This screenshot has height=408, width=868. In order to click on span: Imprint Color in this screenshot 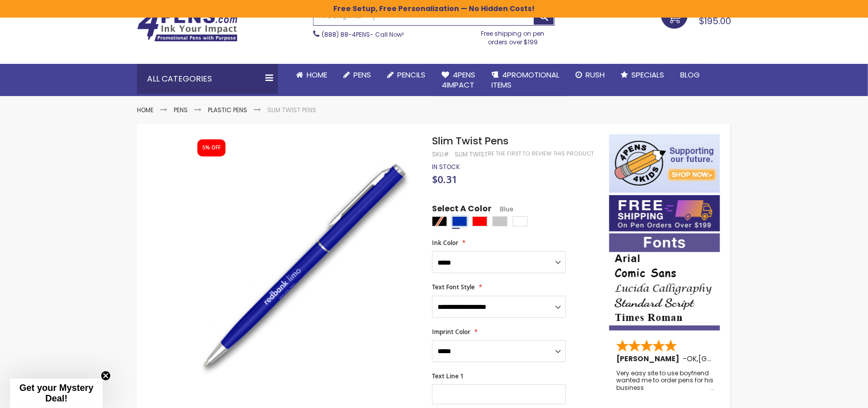, I will do `click(451, 332)`.